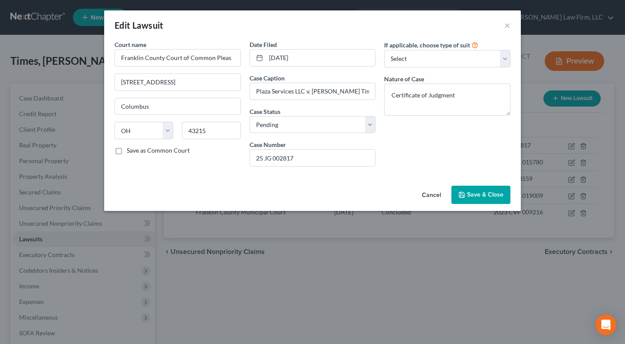 This screenshot has width=625, height=344. Describe the element at coordinates (148, 25) in the screenshot. I see `span: Lawsuit` at that location.